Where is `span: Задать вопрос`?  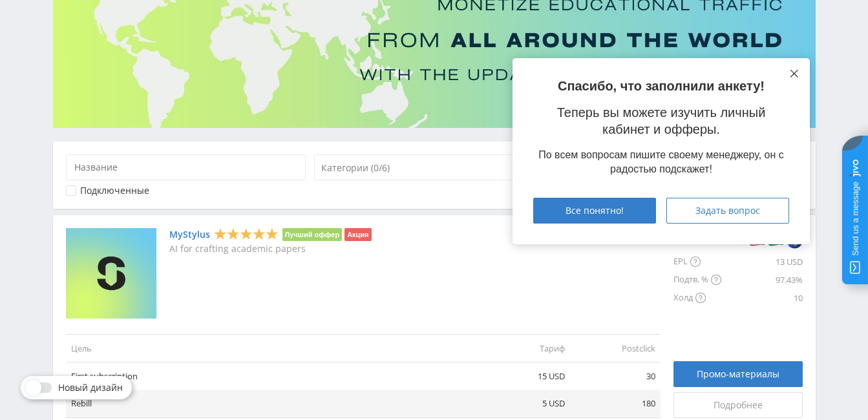 span: Задать вопрос is located at coordinates (728, 211).